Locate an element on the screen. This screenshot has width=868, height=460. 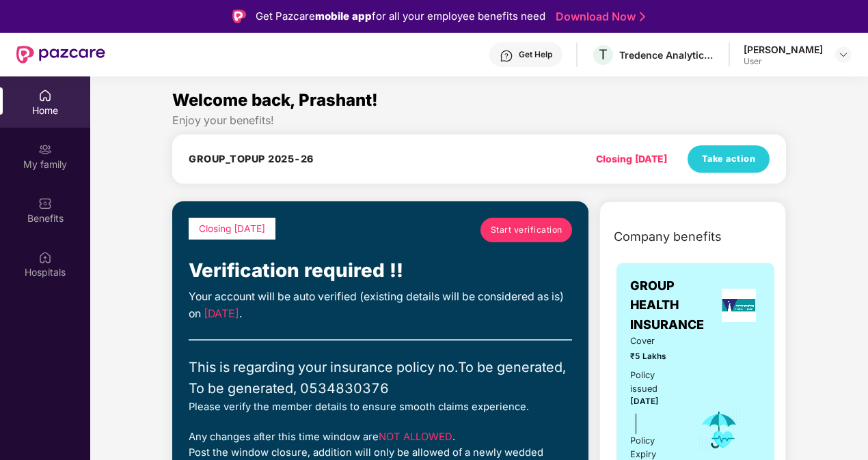
span: Cover is located at coordinates (654, 341).